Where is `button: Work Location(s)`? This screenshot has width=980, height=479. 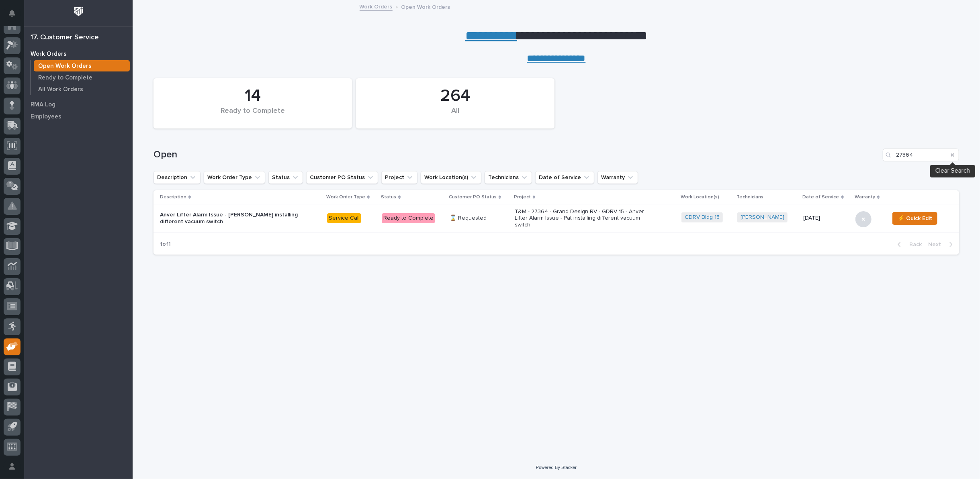
button: Work Location(s) is located at coordinates (450, 177).